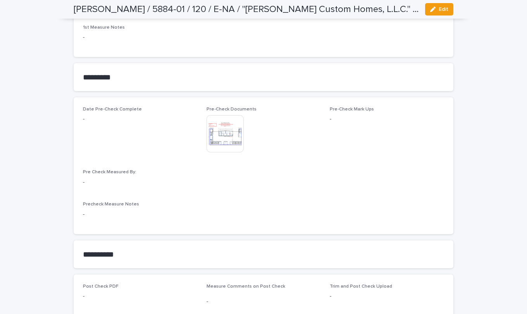 The image size is (527, 314). What do you see at coordinates (110, 172) in the screenshot?
I see `span: Pre Check Measured By:` at bounding box center [110, 172].